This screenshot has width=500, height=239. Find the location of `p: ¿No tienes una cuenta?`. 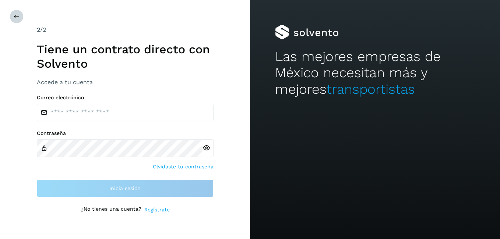

p: ¿No tienes una cuenta? is located at coordinates (111, 210).